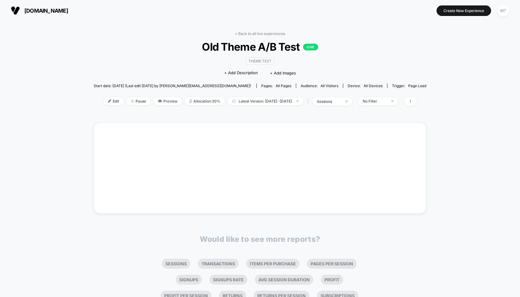 The image size is (520, 297). I want to click on div: Pages:, so click(276, 86).